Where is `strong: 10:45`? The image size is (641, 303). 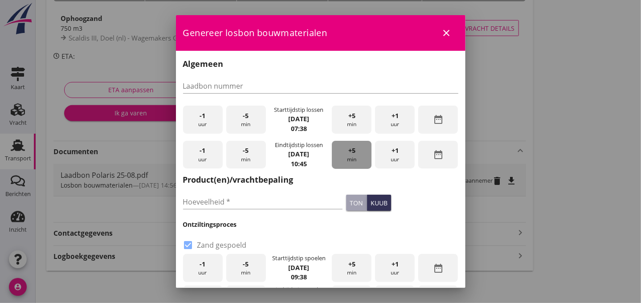 strong: 10:45 is located at coordinates (299, 163).